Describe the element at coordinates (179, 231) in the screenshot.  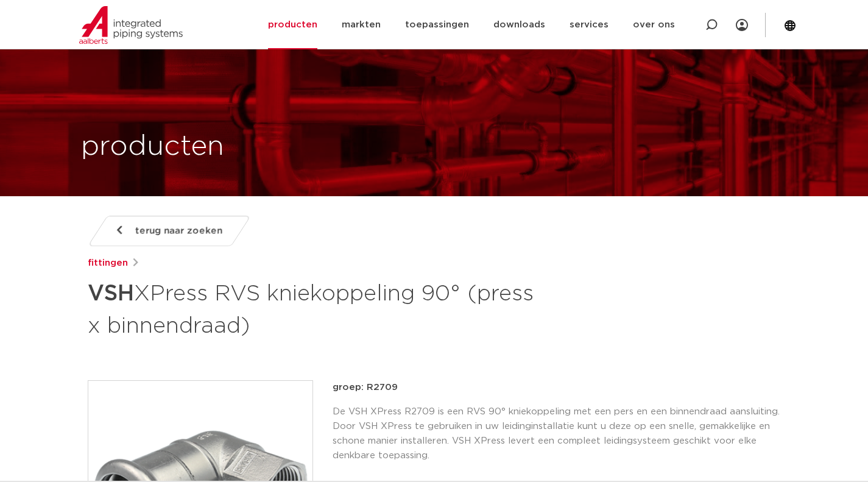
I see `span: terug naar zoeken` at that location.